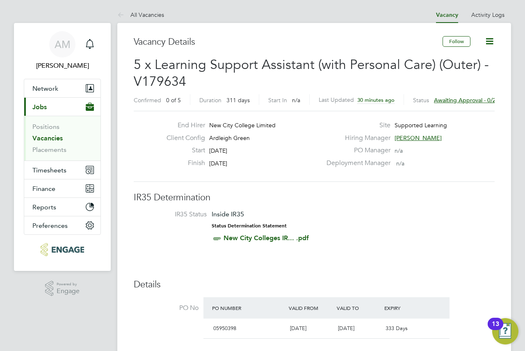 This screenshot has height=351, width=525. Describe the element at coordinates (50, 225) in the screenshot. I see `span: Preferences` at that location.